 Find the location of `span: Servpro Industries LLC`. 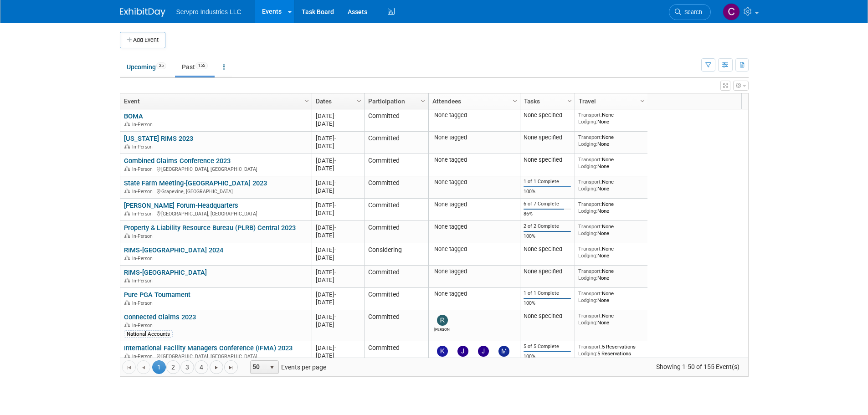

span: Servpro Industries LLC is located at coordinates (208, 12).